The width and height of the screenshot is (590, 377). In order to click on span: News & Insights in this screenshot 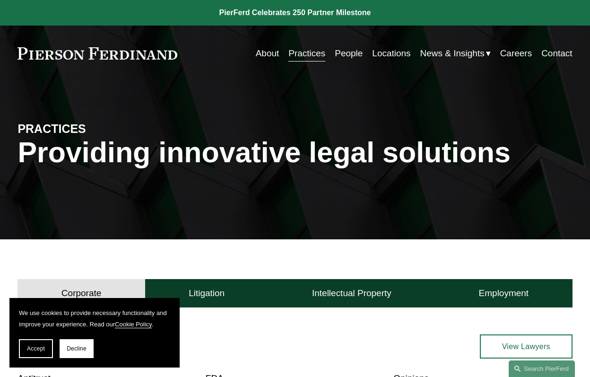, I will do `click(452, 53)`.